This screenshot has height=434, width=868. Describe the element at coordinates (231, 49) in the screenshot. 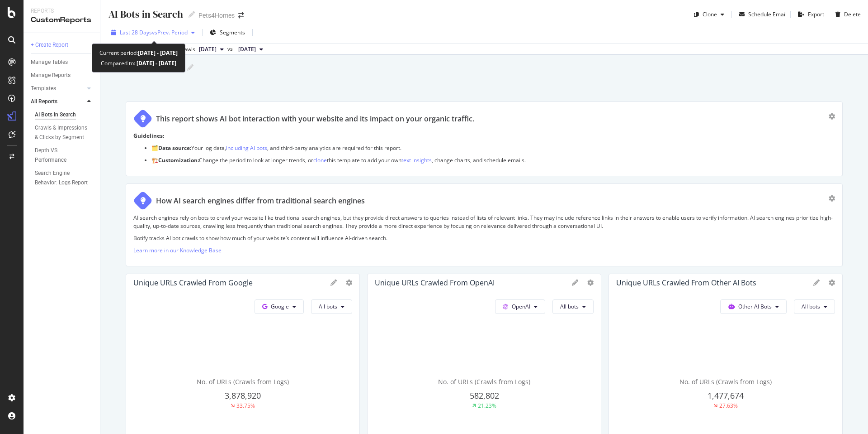

I see `span: vs` at that location.